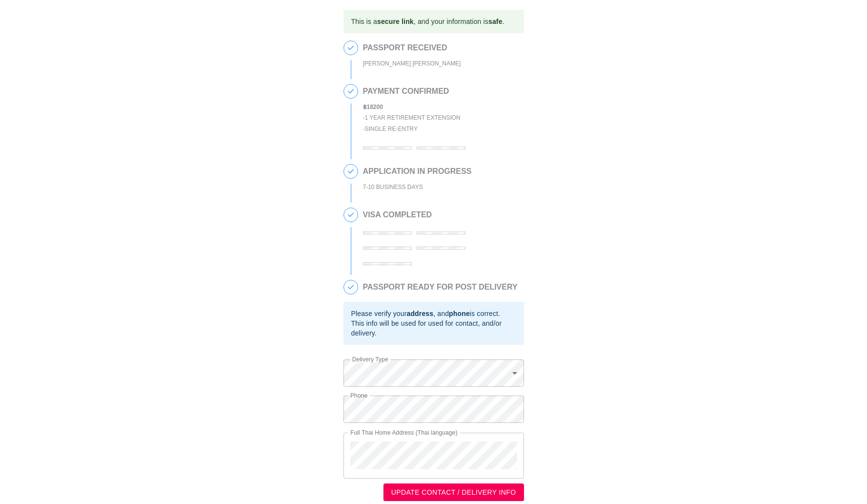  Describe the element at coordinates (412, 48) in the screenshot. I see `h2: PASSPORT RECEIVED` at that location.